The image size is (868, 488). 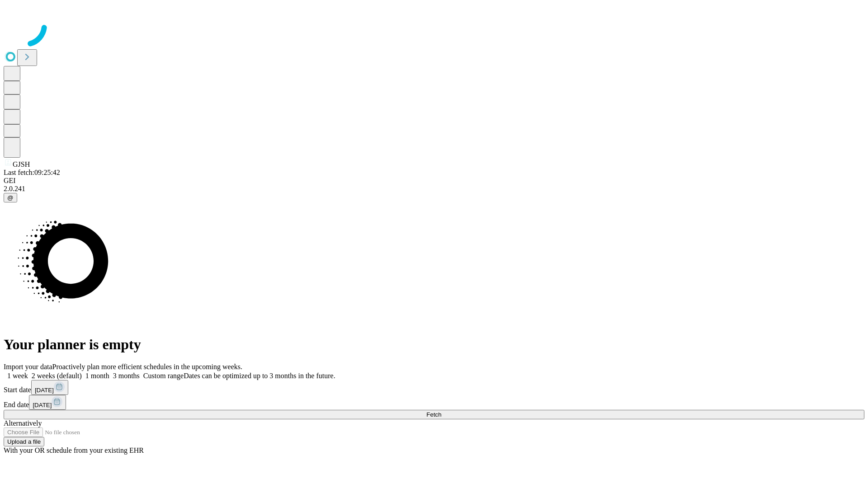 I want to click on button: Fetch, so click(x=434, y=415).